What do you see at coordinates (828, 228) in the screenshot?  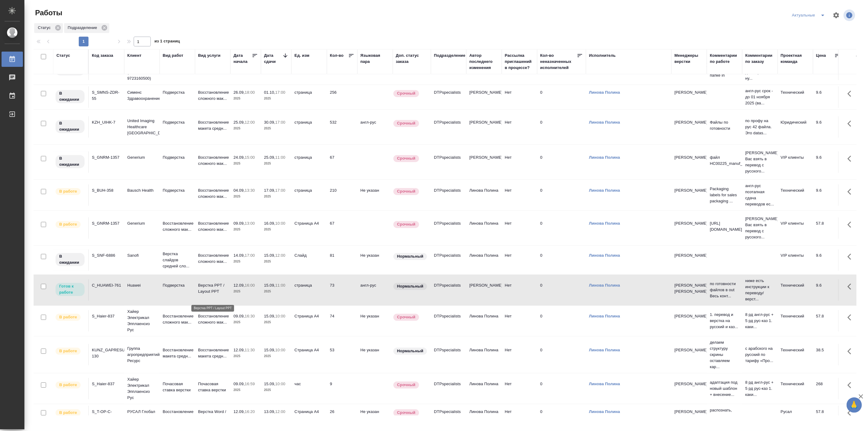 I see `td: 57.8` at bounding box center [828, 228].